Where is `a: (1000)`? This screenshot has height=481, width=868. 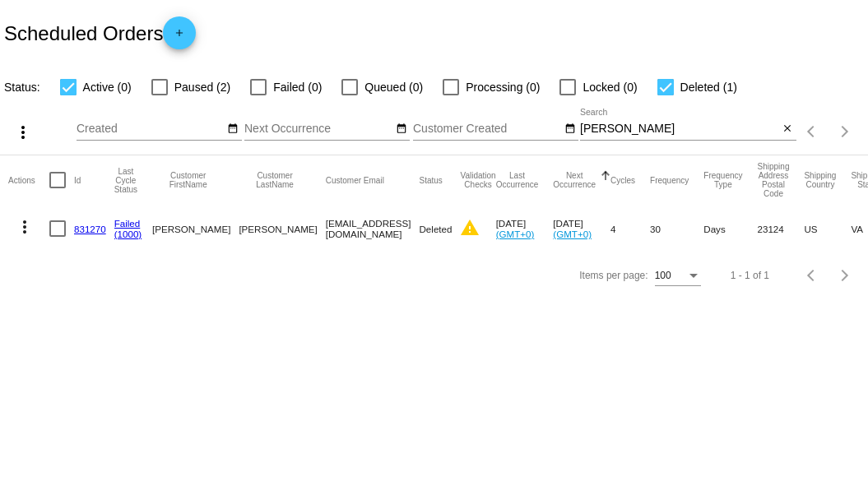 a: (1000) is located at coordinates (128, 233).